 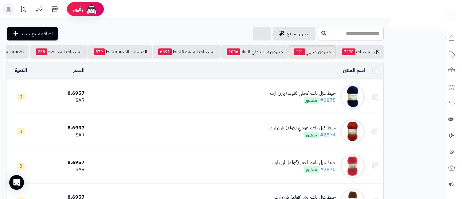 What do you see at coordinates (32, 34) in the screenshot?
I see `a: اضافة منتج جديد` at bounding box center [32, 34].